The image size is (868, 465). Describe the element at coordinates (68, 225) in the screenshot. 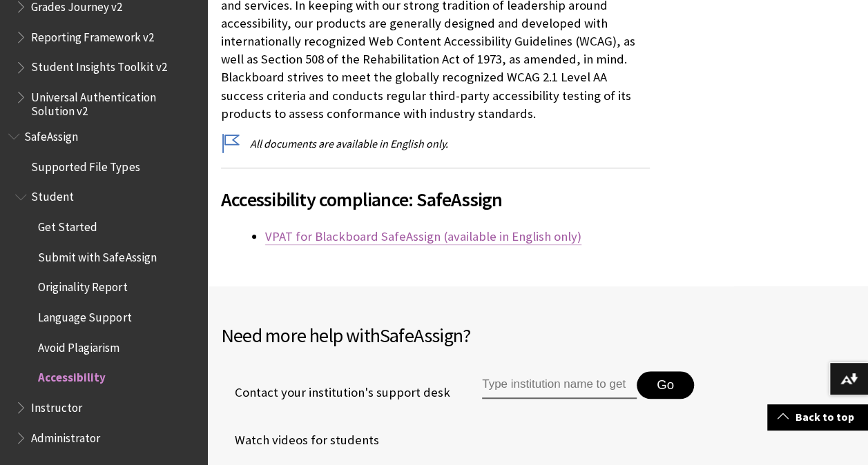

I see `span: Get Started` at that location.